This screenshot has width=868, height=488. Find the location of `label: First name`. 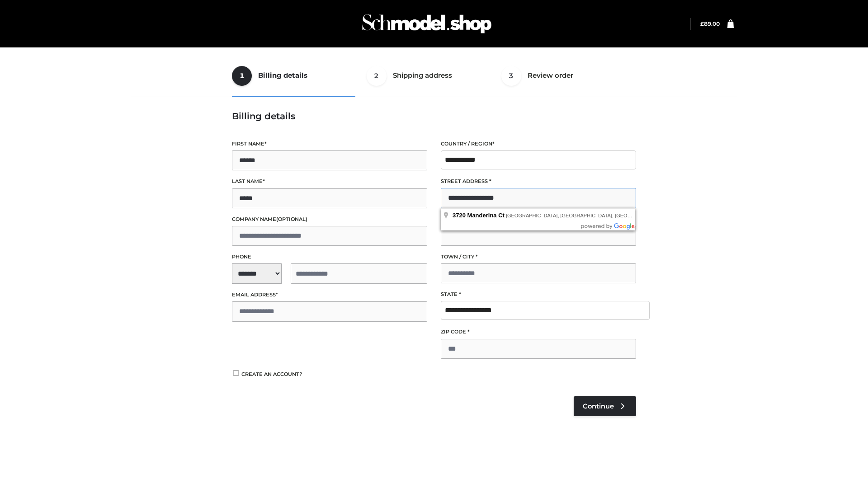

label: First name is located at coordinates (329, 144).